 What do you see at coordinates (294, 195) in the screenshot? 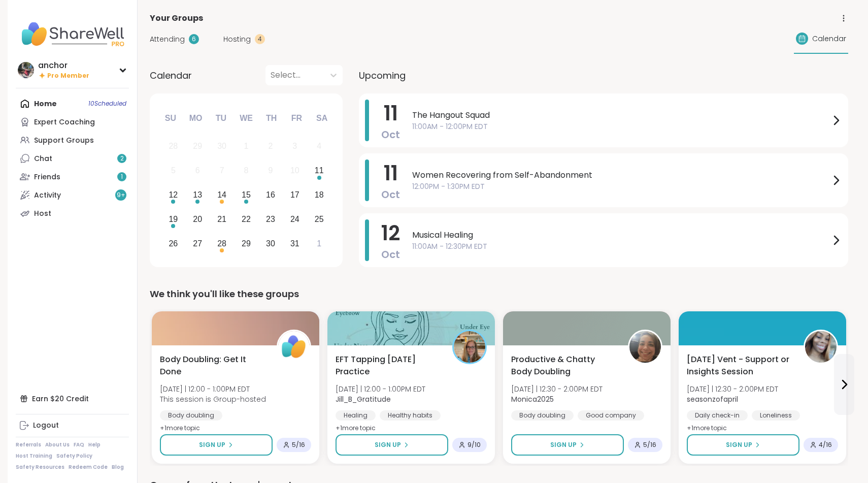
I see `div: Choose Friday, October 17th, 2025` at bounding box center [294, 195].